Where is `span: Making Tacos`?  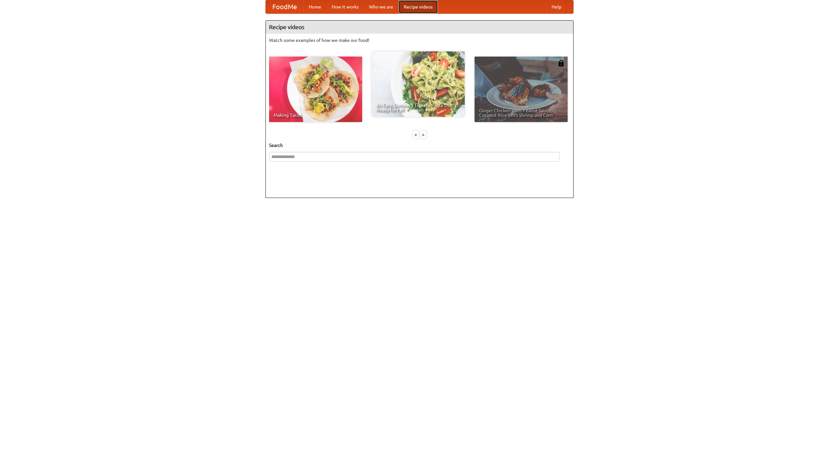
span: Making Tacos is located at coordinates (315, 115).